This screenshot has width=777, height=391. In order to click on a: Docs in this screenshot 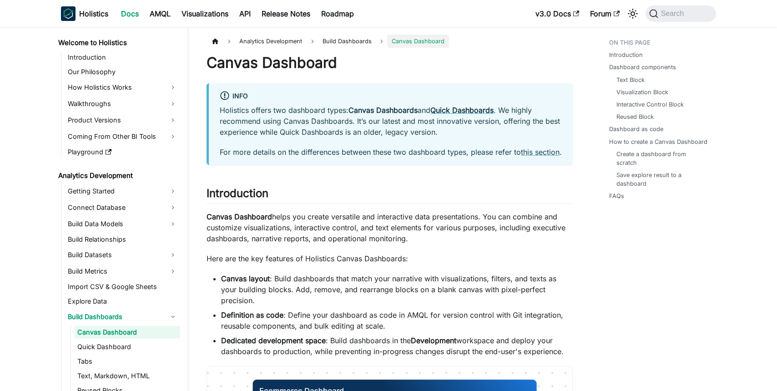, I will do `click(130, 14)`.